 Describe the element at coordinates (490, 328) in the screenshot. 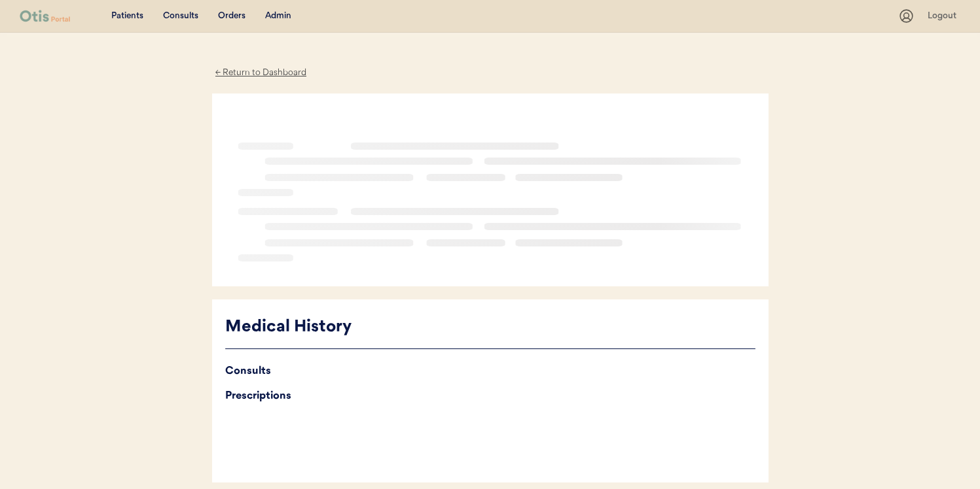

I see `div: Medical History` at that location.